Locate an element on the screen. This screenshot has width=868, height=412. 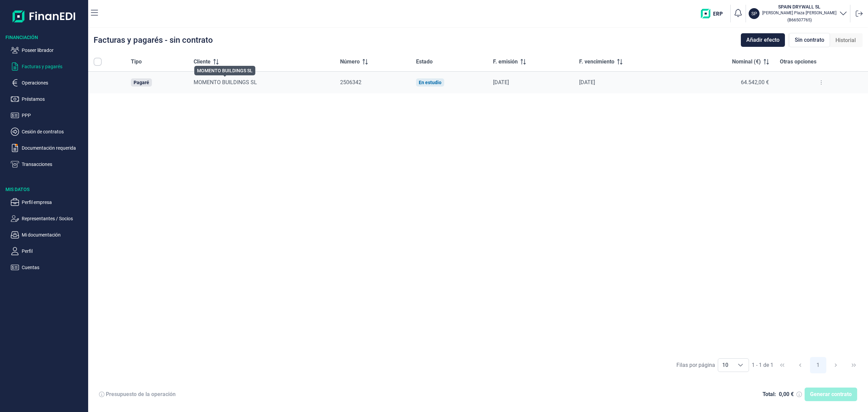
button: Préstamos is located at coordinates (48, 99).